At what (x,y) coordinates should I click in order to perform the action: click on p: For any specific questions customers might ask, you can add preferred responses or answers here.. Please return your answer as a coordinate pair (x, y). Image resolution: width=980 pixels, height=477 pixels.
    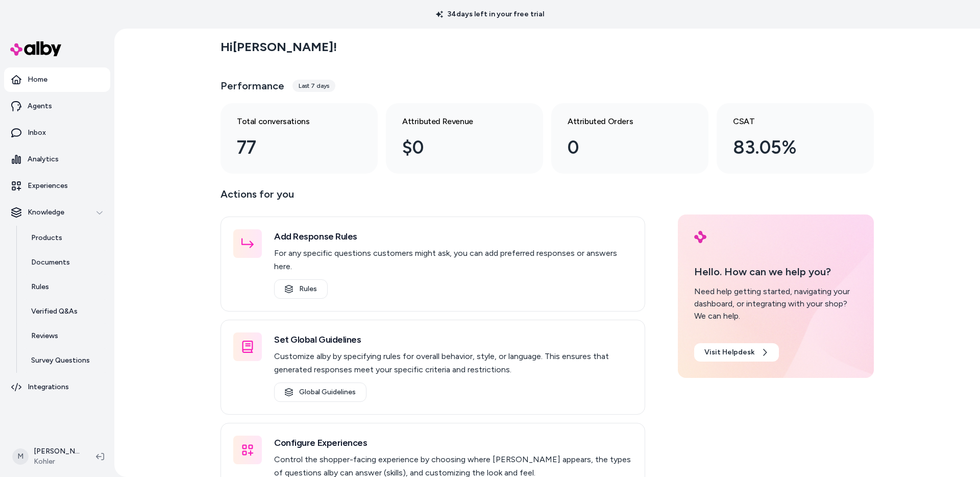
    Looking at the image, I should click on (454, 260).